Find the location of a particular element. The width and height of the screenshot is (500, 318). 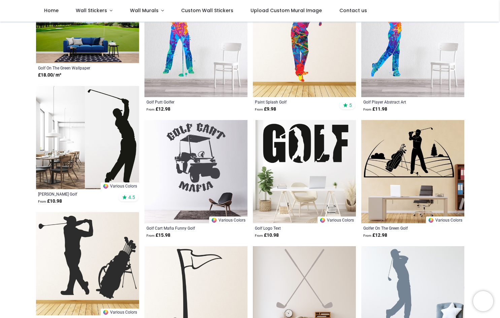

strong: £ 18.00 / m² is located at coordinates (49, 75).